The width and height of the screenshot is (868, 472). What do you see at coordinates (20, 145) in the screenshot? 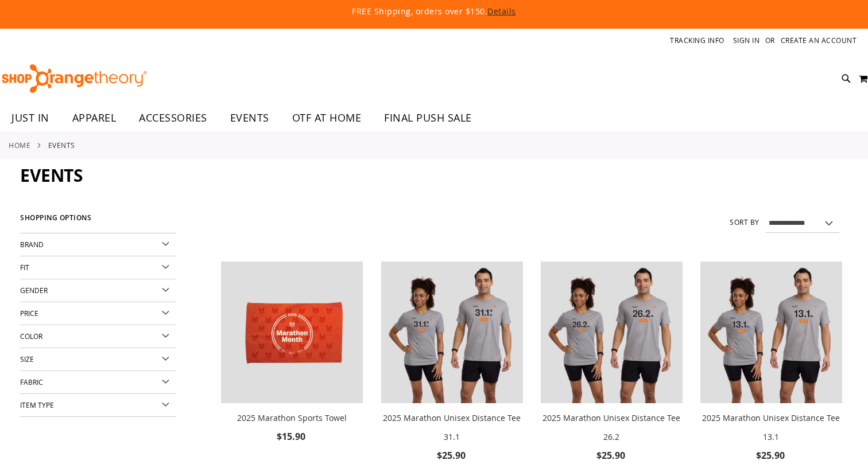
I see `a: Home` at bounding box center [20, 145].